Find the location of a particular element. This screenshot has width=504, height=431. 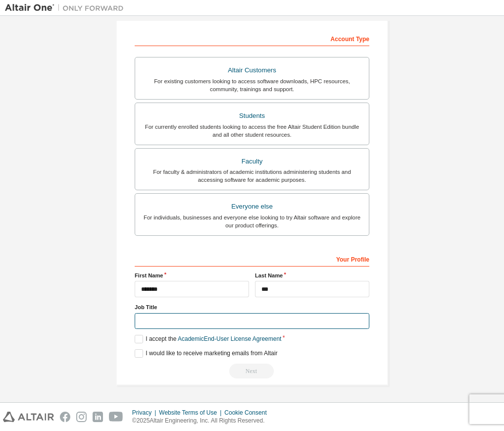

img: instagram.svg is located at coordinates (81, 416).